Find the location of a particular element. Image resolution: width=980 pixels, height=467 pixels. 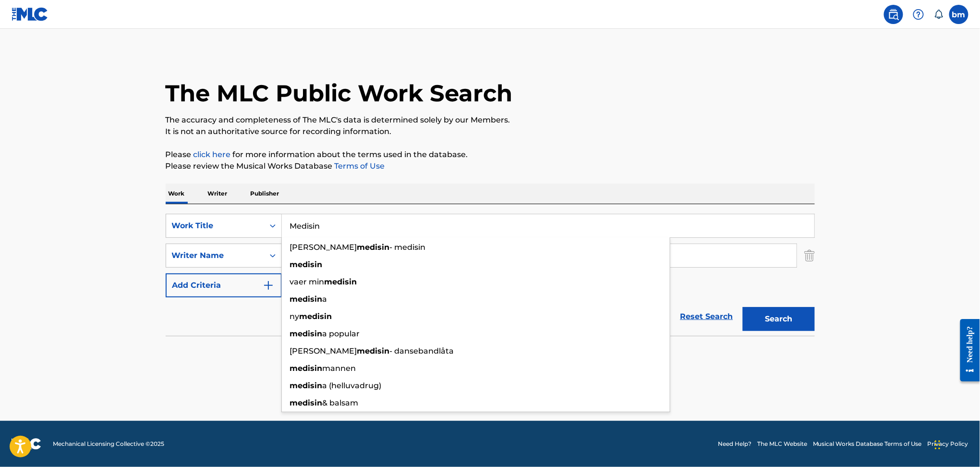

div: Work Title is located at coordinates (215, 225).